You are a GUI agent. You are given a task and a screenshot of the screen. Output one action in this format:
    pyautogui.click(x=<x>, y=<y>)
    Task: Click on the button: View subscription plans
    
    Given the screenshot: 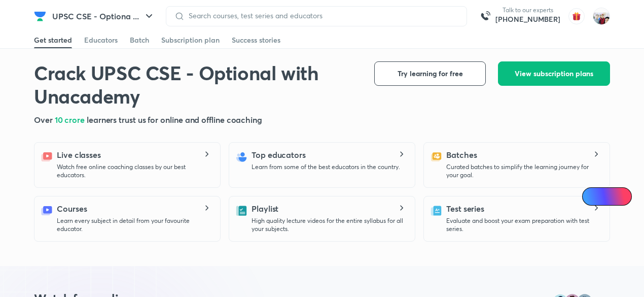 What is the action you would take?
    pyautogui.click(x=554, y=74)
    